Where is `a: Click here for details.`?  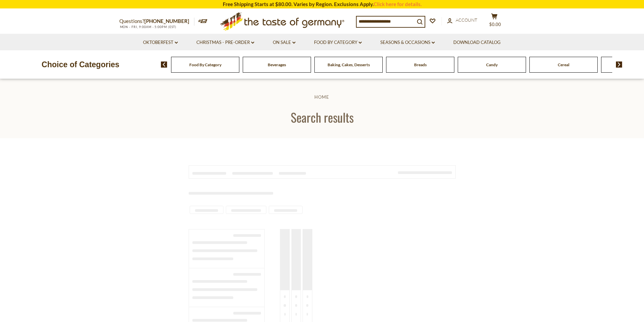 a: Click here for details. is located at coordinates (398, 4).